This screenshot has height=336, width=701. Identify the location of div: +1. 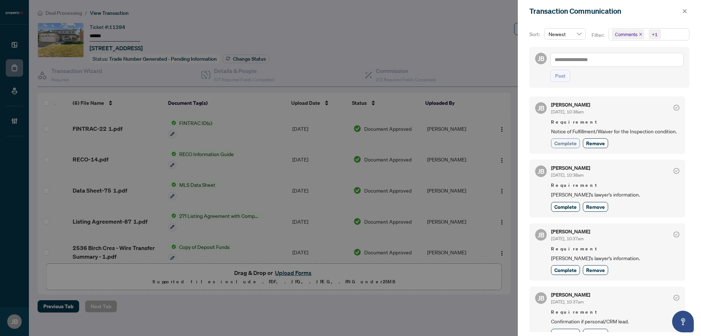
(654, 34).